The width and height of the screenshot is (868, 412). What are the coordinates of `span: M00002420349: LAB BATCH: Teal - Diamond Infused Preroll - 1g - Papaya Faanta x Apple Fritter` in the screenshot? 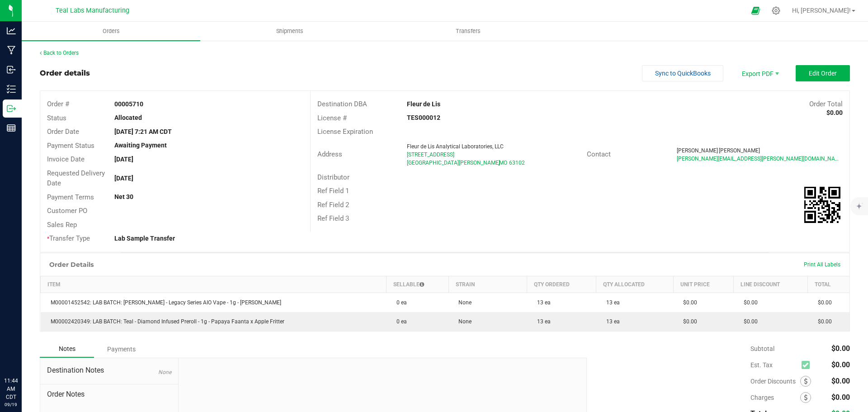 It's located at (165, 322).